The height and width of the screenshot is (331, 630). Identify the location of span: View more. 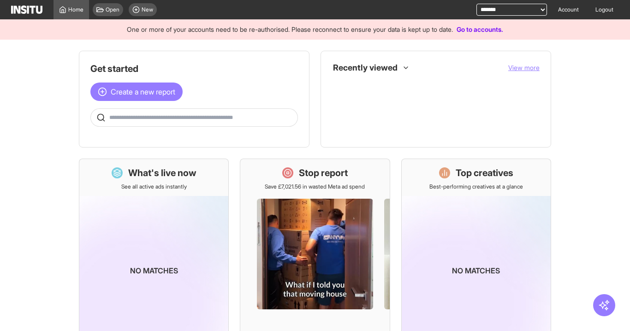
(524, 67).